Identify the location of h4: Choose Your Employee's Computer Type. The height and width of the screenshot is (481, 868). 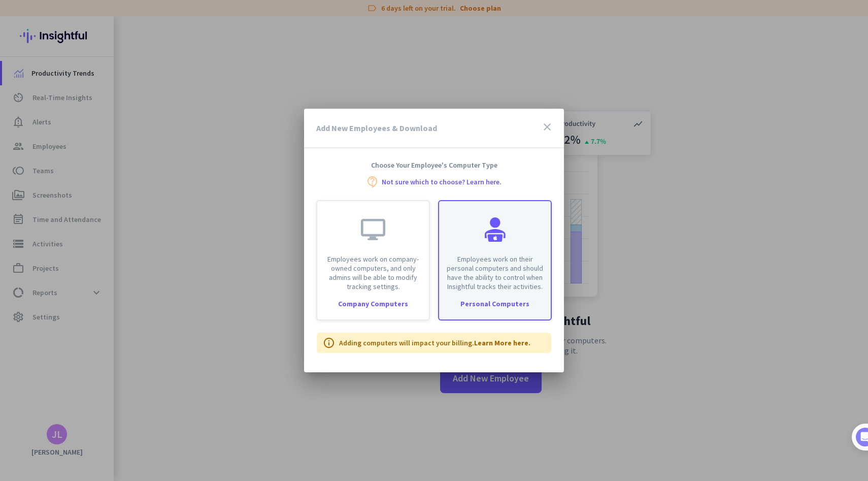
(434, 165).